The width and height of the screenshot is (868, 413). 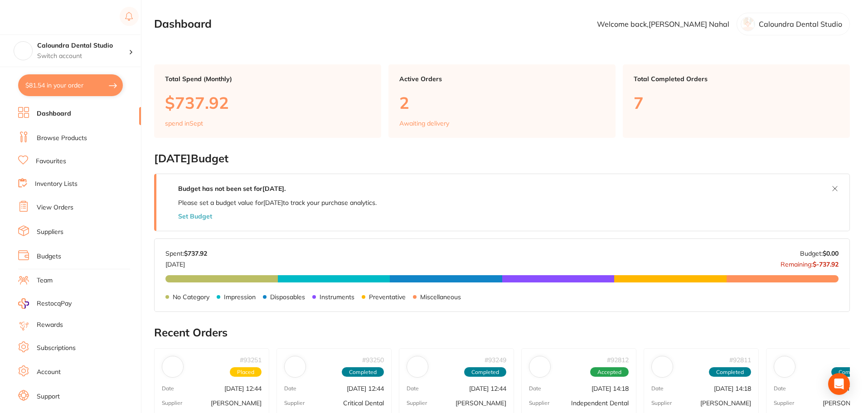 I want to click on p: Independent Dental, so click(x=600, y=403).